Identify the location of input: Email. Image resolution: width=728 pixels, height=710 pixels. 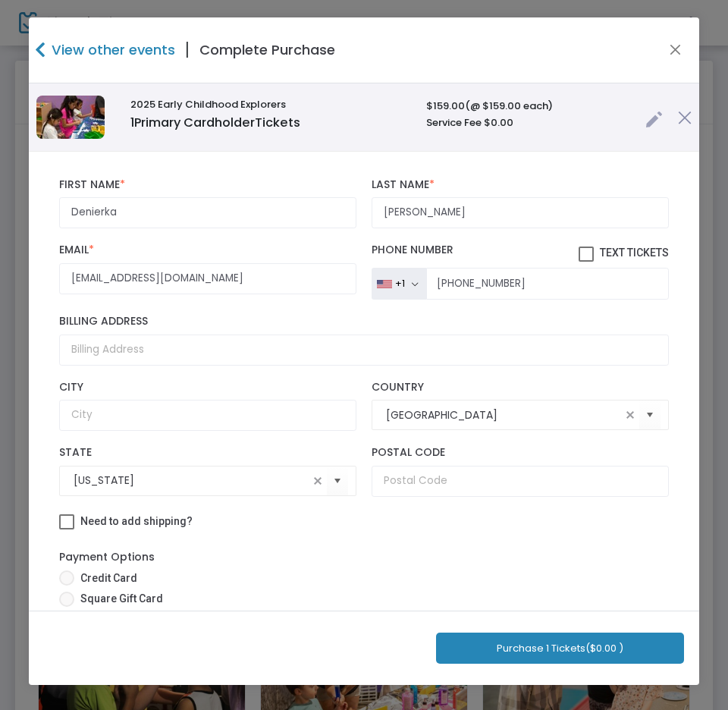
(207, 278).